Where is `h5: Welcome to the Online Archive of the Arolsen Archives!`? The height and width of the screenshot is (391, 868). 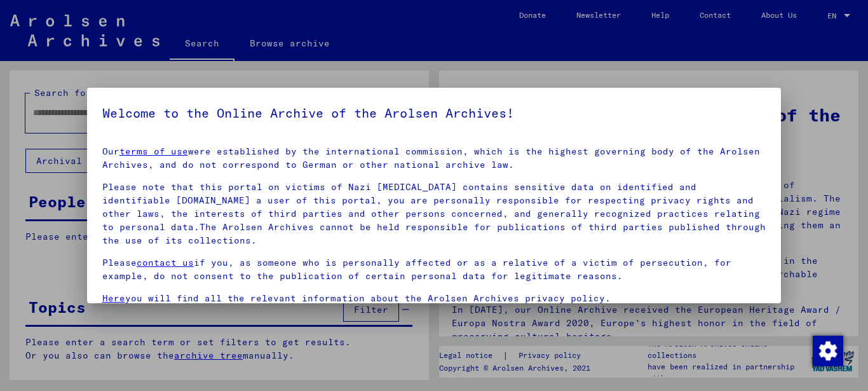 h5: Welcome to the Online Archive of the Arolsen Archives! is located at coordinates (434, 113).